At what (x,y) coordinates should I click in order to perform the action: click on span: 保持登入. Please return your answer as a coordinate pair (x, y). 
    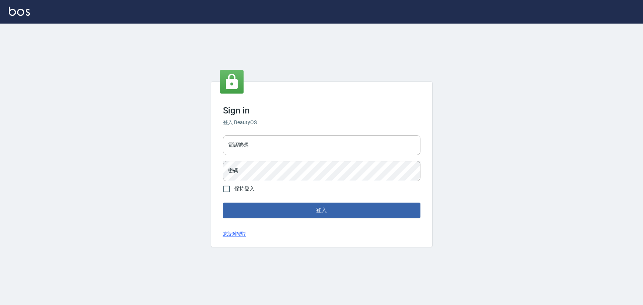
    Looking at the image, I should click on (245, 189).